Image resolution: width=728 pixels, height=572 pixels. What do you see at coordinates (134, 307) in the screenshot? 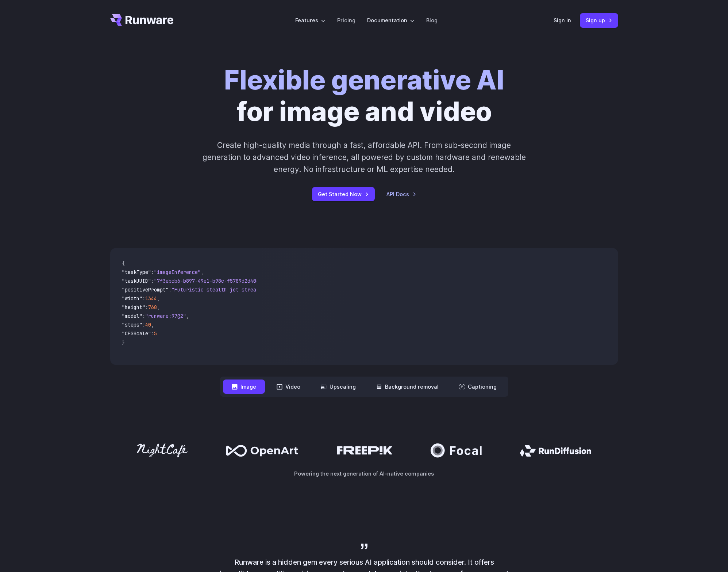
I see `span: "height"` at bounding box center [134, 307].